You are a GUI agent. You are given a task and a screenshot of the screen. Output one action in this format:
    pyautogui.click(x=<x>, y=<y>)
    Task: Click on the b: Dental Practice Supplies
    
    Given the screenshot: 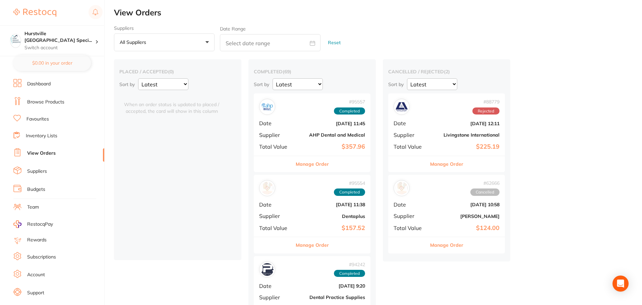 What is the action you would take?
    pyautogui.click(x=331, y=298)
    